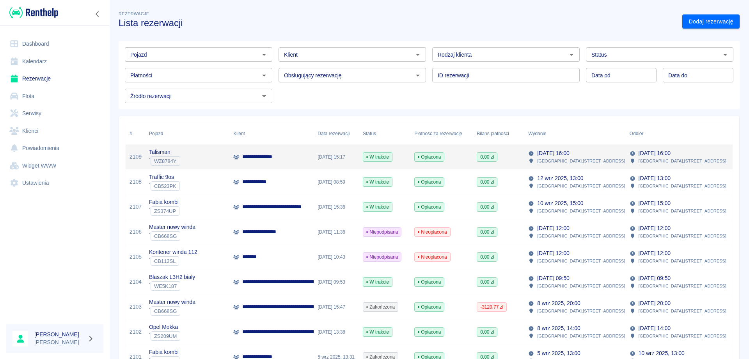 The image size is (749, 359). Describe the element at coordinates (164, 202) in the screenshot. I see `p: Fabia kombi` at that location.